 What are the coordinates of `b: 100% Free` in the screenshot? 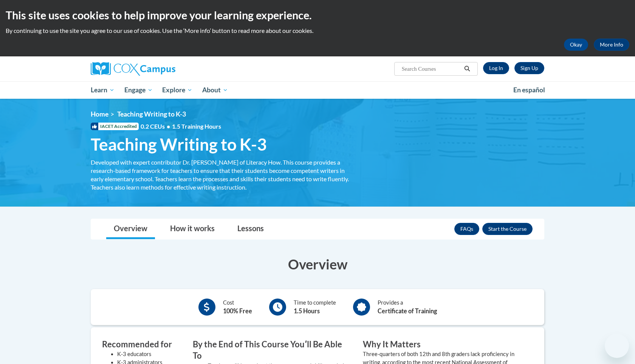 It's located at (238, 311).